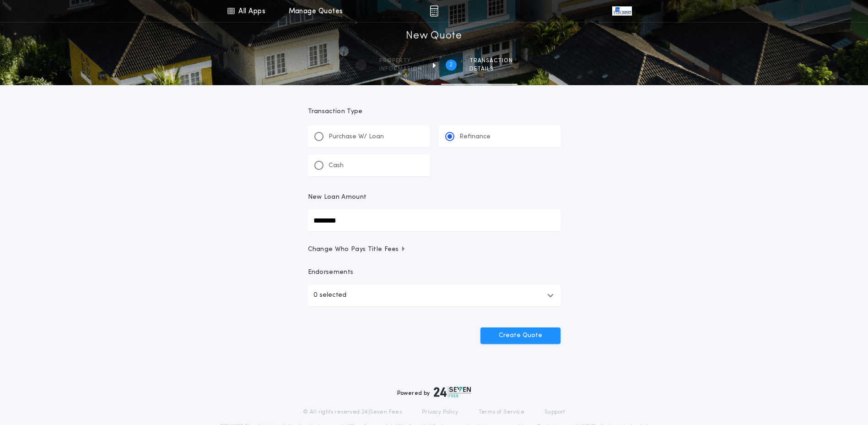 This screenshot has height=425, width=868. I want to click on span: Property, so click(401, 61).